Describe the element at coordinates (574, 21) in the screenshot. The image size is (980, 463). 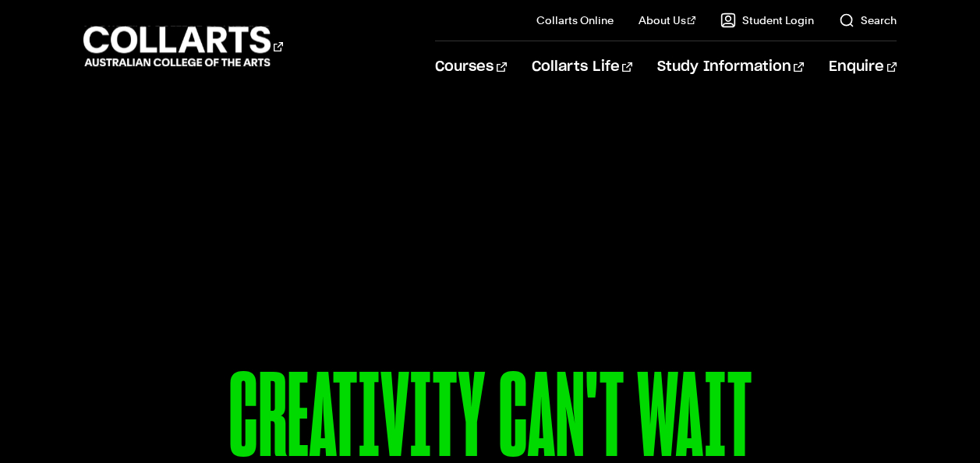
I see `a: Collarts Online` at that location.